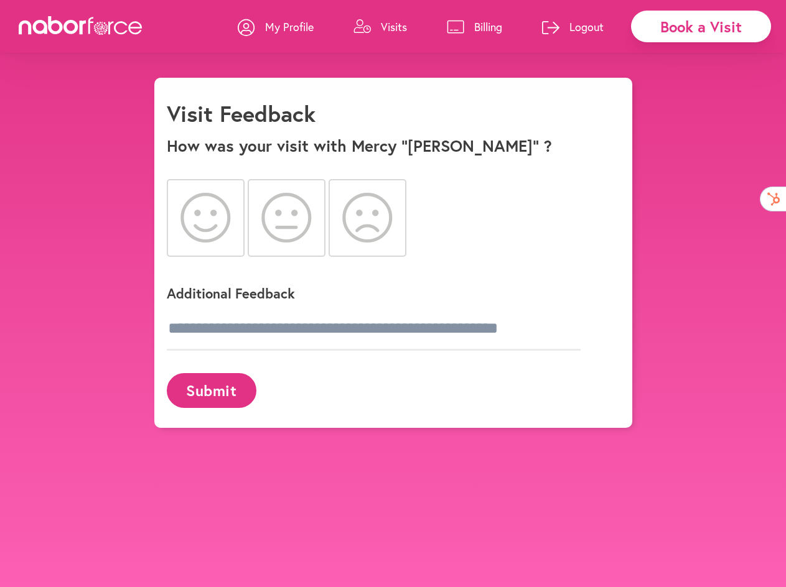  What do you see at coordinates (572, 27) in the screenshot?
I see `a: Logout` at bounding box center [572, 27].